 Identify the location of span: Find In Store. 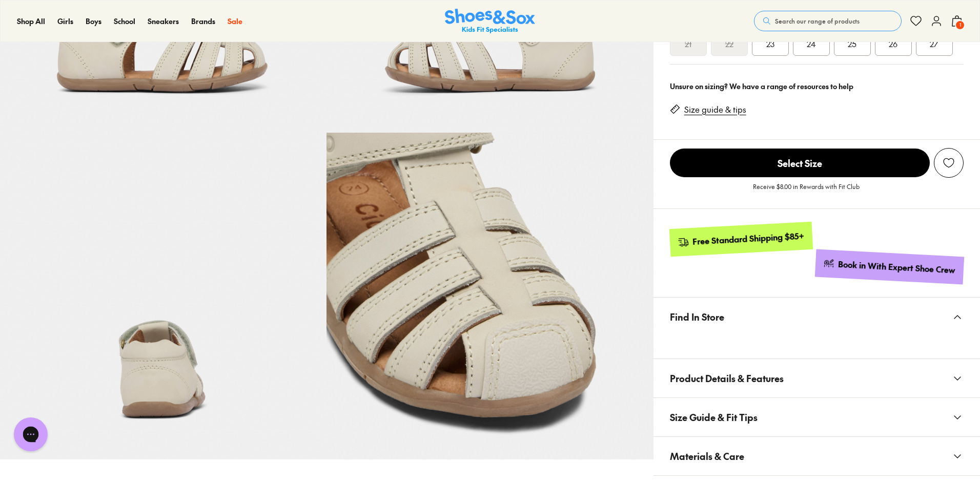
(697, 316).